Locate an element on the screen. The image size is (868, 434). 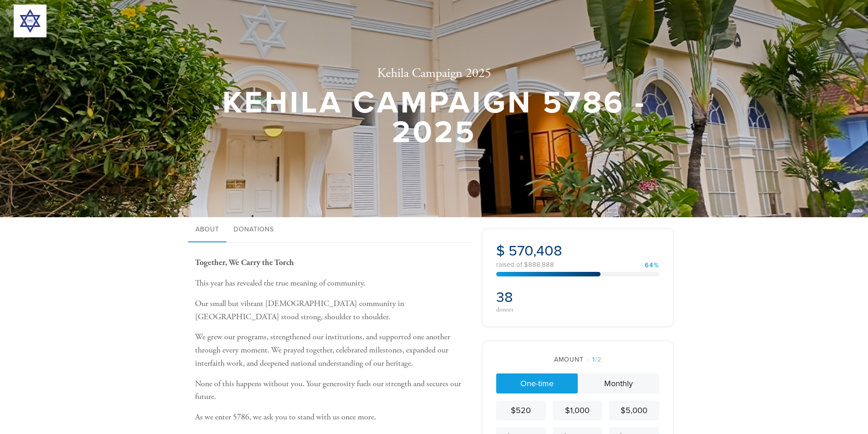
div: $520 is located at coordinates (521, 410).